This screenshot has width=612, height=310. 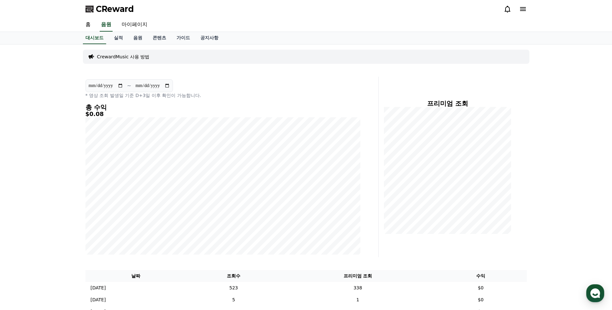 I want to click on h5: $0.08, so click(x=223, y=114).